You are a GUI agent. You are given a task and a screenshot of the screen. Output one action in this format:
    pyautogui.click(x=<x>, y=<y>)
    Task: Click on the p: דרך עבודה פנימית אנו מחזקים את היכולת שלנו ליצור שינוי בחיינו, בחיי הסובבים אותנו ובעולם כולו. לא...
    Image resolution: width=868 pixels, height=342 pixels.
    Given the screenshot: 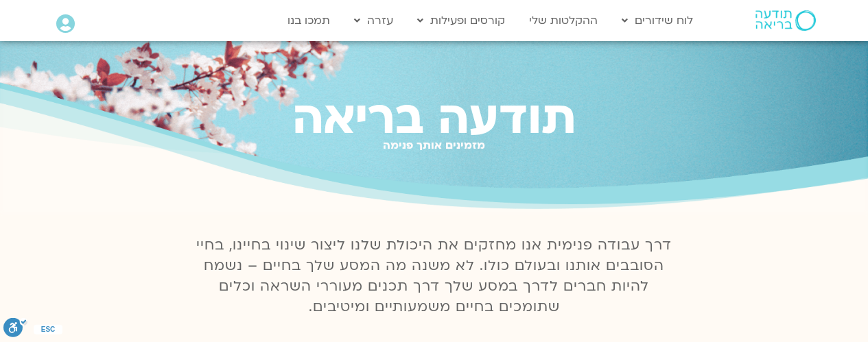 What is the action you would take?
    pyautogui.click(x=434, y=276)
    